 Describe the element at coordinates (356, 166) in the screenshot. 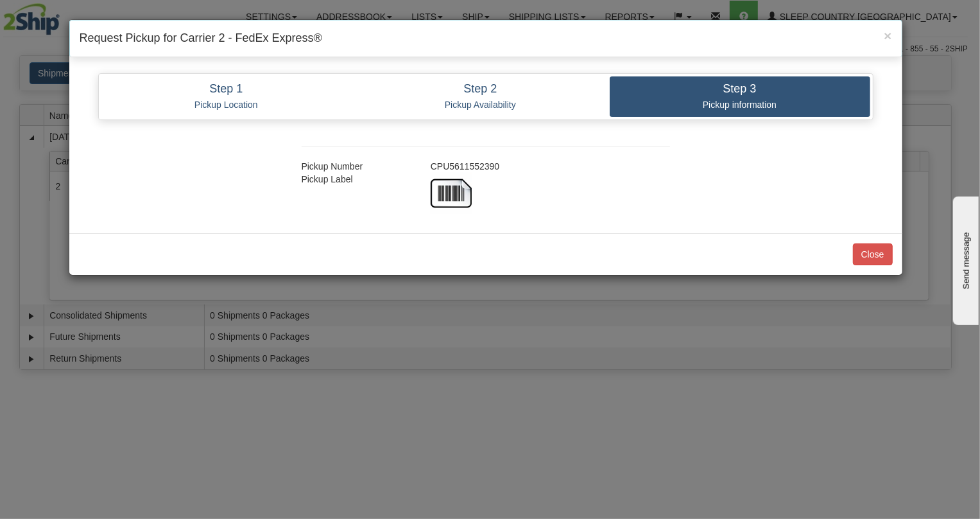

I see `div: Pickup Number` at that location.